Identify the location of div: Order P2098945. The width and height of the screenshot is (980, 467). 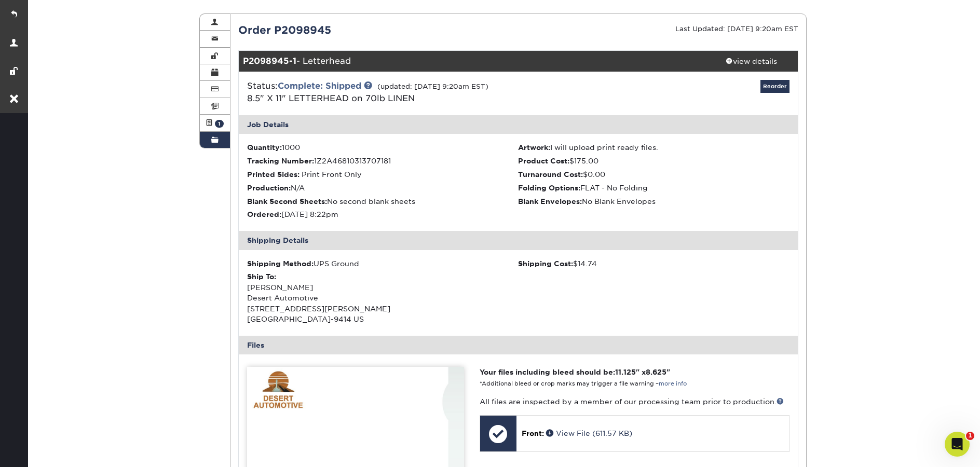
(374, 31).